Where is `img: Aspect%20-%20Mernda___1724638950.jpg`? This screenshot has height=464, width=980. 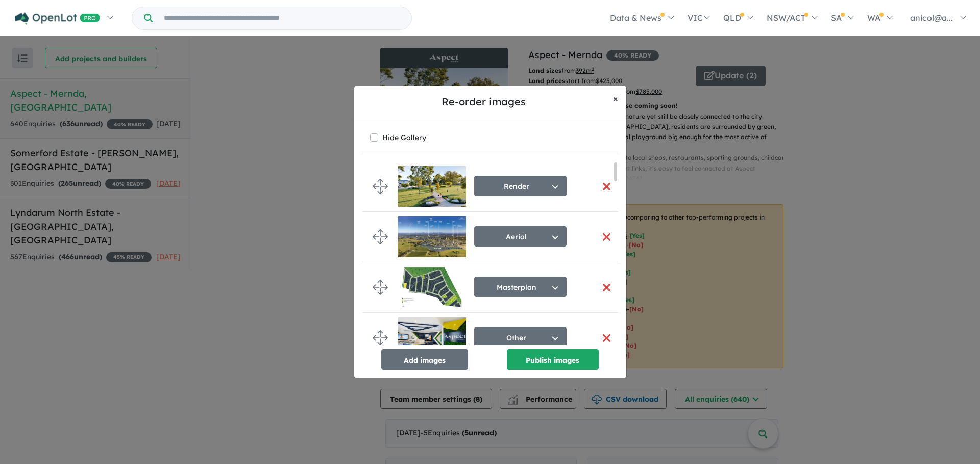 img: Aspect%20-%20Mernda___1724638950.jpg is located at coordinates (431, 187).